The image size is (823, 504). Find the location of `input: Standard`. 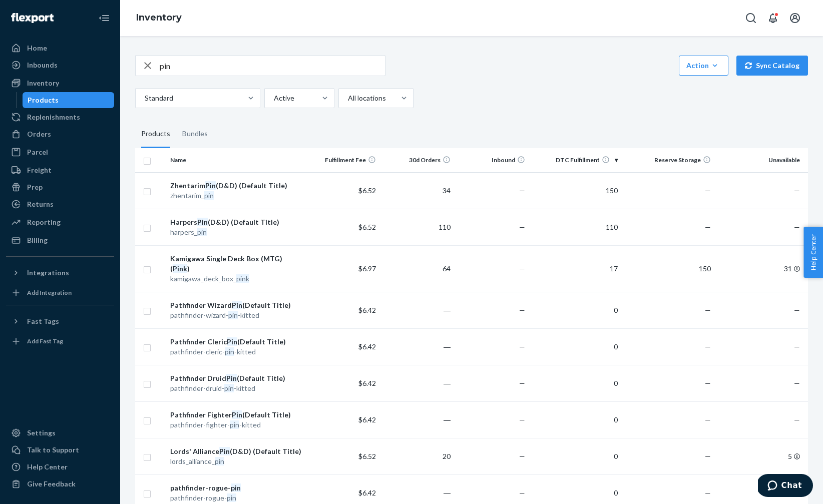

input: Standard is located at coordinates (145, 98).